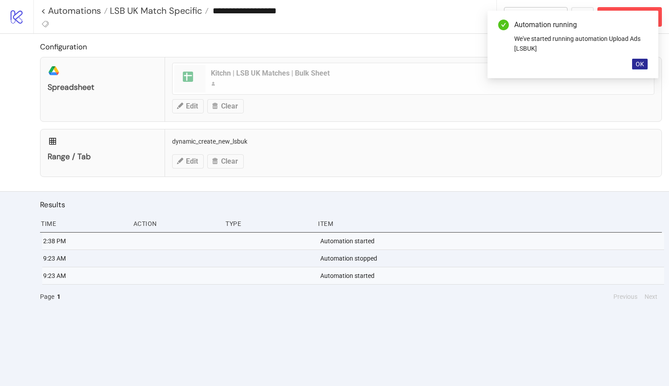 This screenshot has height=386, width=669. Describe the element at coordinates (491, 258) in the screenshot. I see `div: Automation stopped` at that location.